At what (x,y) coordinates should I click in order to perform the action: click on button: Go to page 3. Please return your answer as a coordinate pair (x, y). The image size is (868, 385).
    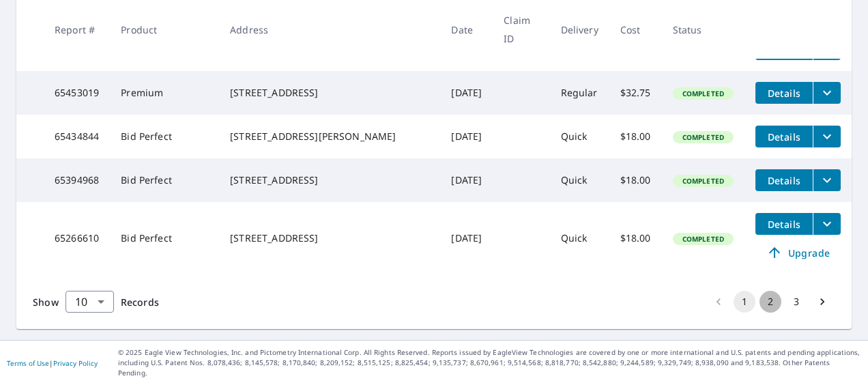
    Looking at the image, I should click on (797, 302).